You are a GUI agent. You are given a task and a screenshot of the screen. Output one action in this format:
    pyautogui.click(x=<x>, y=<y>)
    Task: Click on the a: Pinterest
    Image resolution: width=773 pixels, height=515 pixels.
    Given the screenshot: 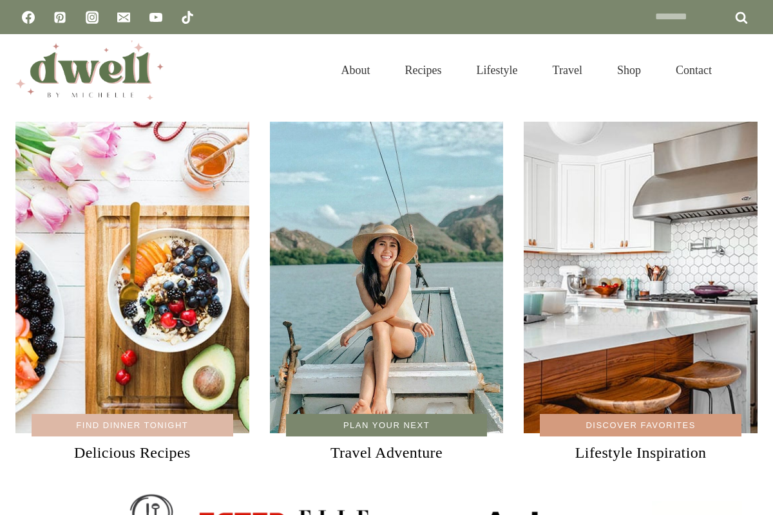 What is the action you would take?
    pyautogui.click(x=60, y=17)
    